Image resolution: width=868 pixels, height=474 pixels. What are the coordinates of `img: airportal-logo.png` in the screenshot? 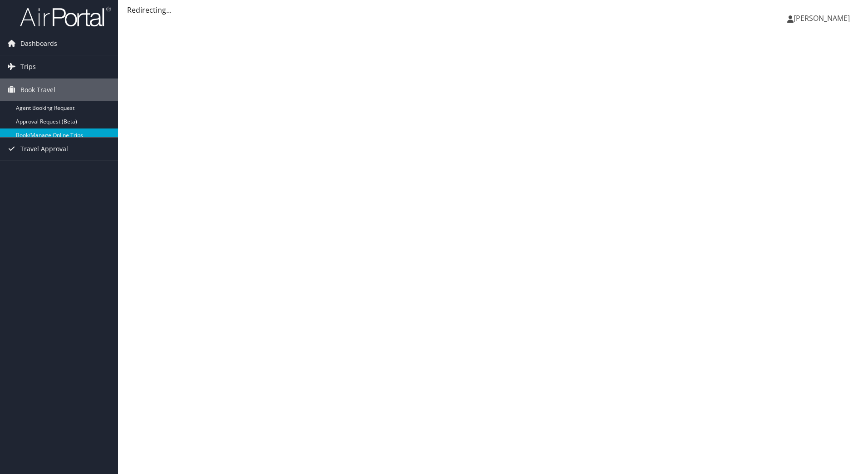 It's located at (65, 16).